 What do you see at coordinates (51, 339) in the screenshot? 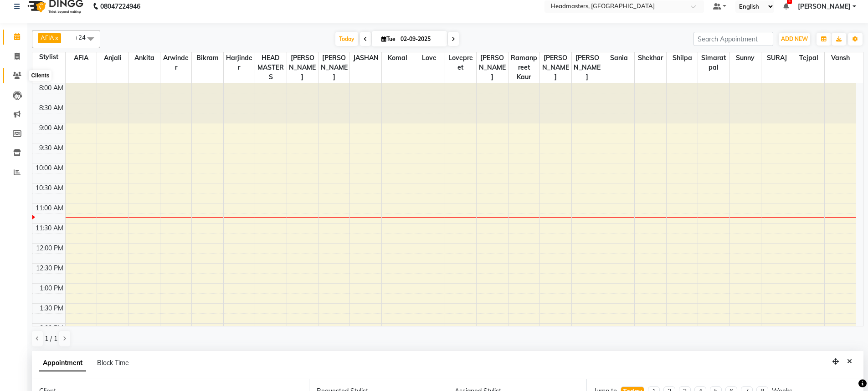
I see `span: 1 / 1` at bounding box center [51, 339].